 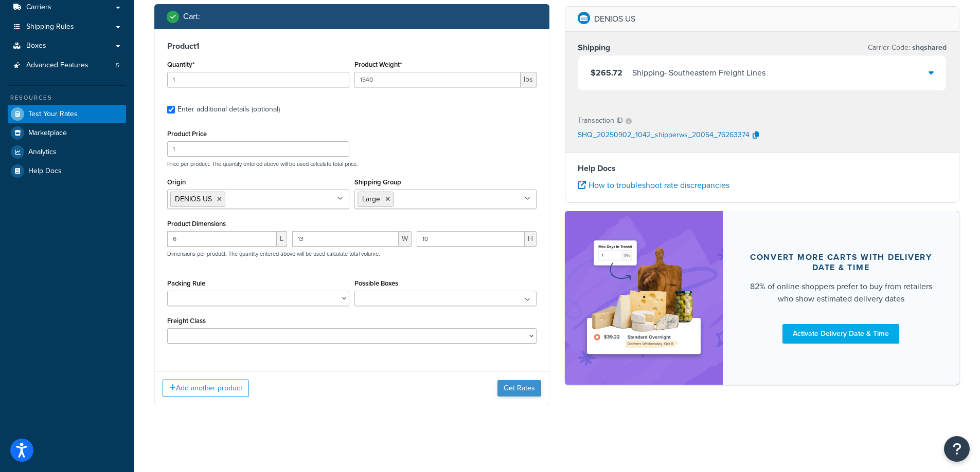 What do you see at coordinates (67, 114) in the screenshot?
I see `a: Test Your Rates` at bounding box center [67, 114].